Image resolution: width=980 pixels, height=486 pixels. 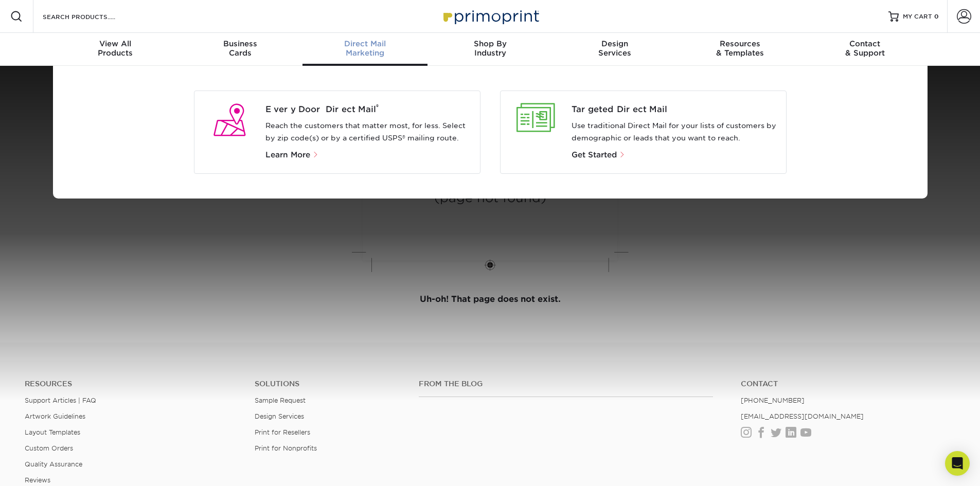 What do you see at coordinates (674, 132) in the screenshot?
I see `p: Use traditional Direct Mail for your lists of customers by demographic or leads that you want to ...` at bounding box center [674, 132].